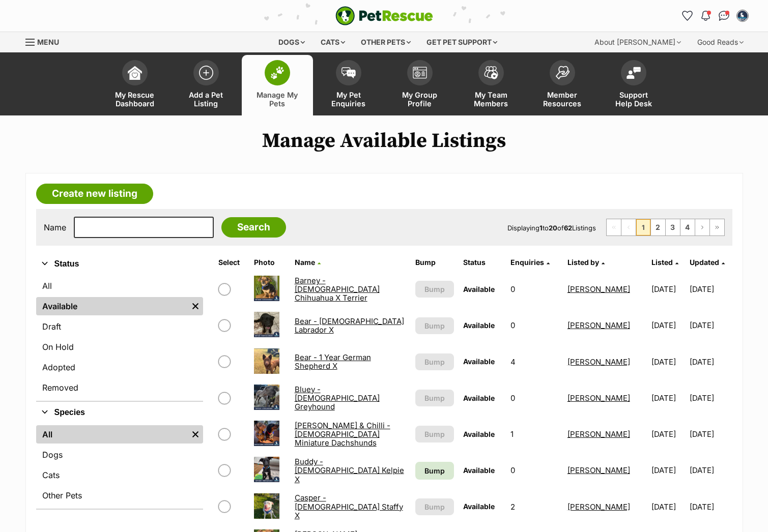 This screenshot has width=768, height=532. Describe the element at coordinates (384, 16) in the screenshot. I see `img: logo-e224e6f780fb5917bec1dbf3a21bbac754714ae5b6737aabdf751b685950b380.svg` at that location.